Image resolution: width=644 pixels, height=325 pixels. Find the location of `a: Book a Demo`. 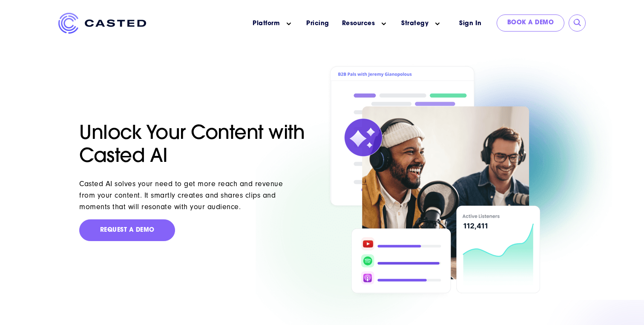

a: Book a Demo is located at coordinates (530, 23).